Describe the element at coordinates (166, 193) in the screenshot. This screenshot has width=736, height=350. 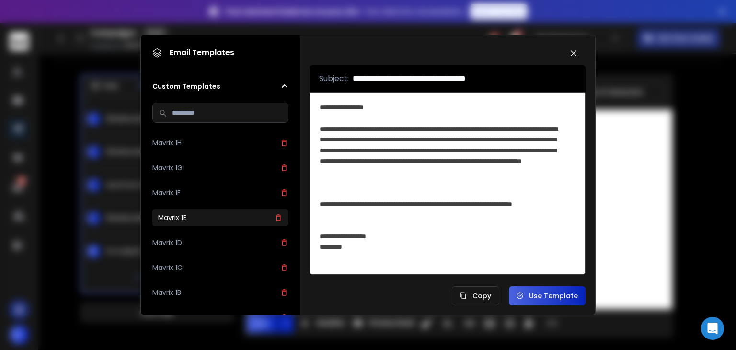
I see `h3: Mavrix 1F` at that location.